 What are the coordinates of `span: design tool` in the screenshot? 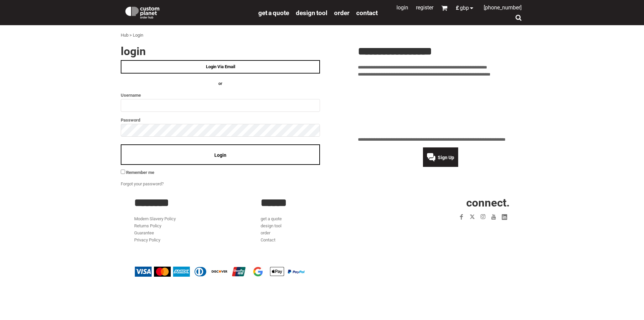 It's located at (312, 13).